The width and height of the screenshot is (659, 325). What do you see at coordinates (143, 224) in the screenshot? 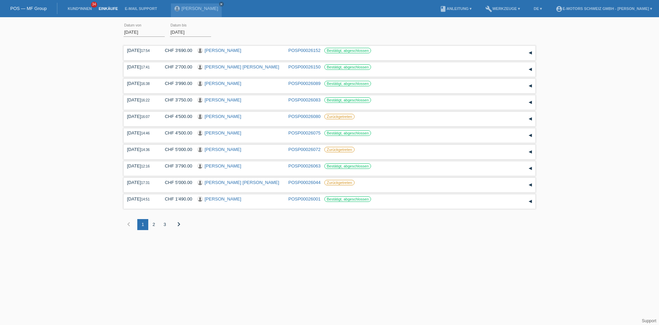
I see `div: 1` at bounding box center [143, 224].